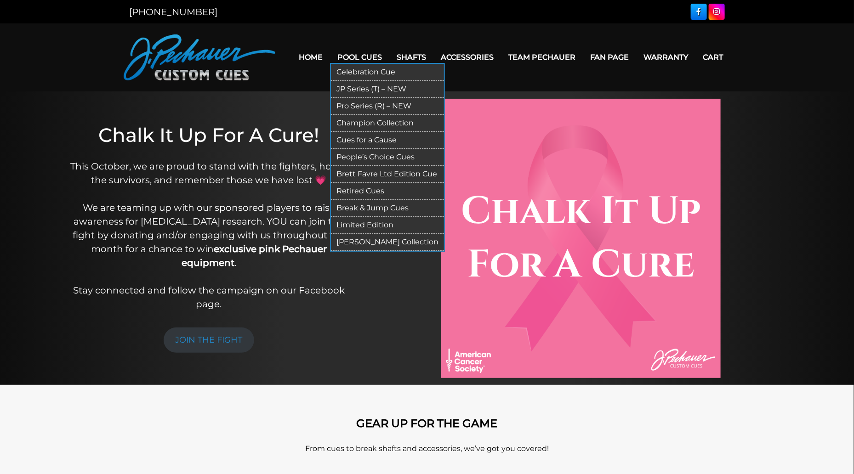 Image resolution: width=854 pixels, height=474 pixels. I want to click on a: Cart, so click(713, 57).